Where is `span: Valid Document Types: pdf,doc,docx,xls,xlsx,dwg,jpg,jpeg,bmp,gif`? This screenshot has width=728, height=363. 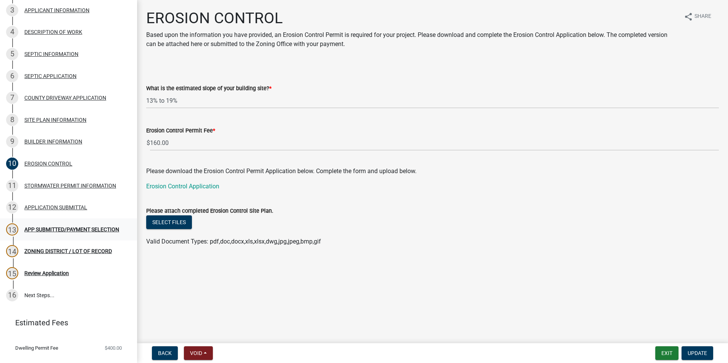
span: Valid Document Types: pdf,doc,docx,xls,xlsx,dwg,jpg,jpeg,bmp,gif is located at coordinates (234, 242).